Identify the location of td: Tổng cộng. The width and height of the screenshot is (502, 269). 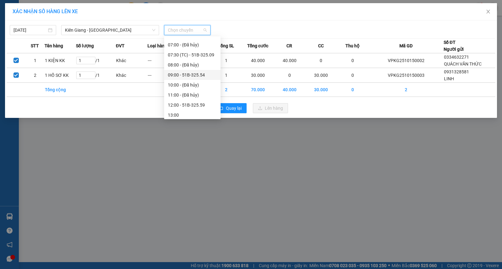
(60, 90).